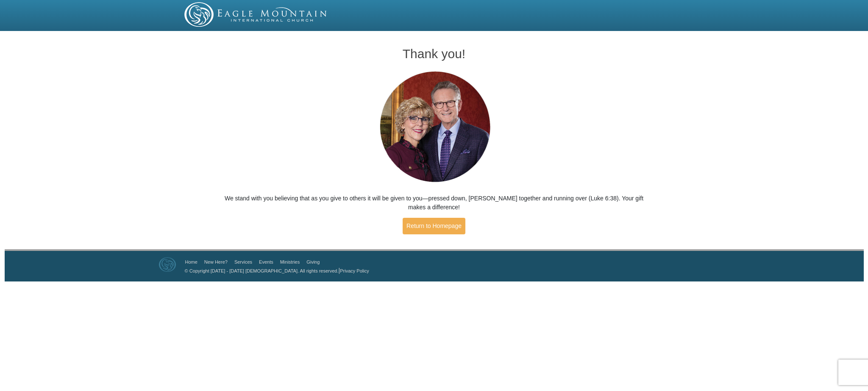 The height and width of the screenshot is (391, 868). Describe the element at coordinates (167, 264) in the screenshot. I see `img: Eagle Mountain International Church` at that location.